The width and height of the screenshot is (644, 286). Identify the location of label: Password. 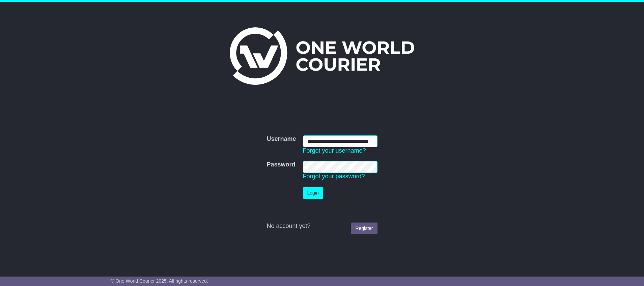
(281, 164).